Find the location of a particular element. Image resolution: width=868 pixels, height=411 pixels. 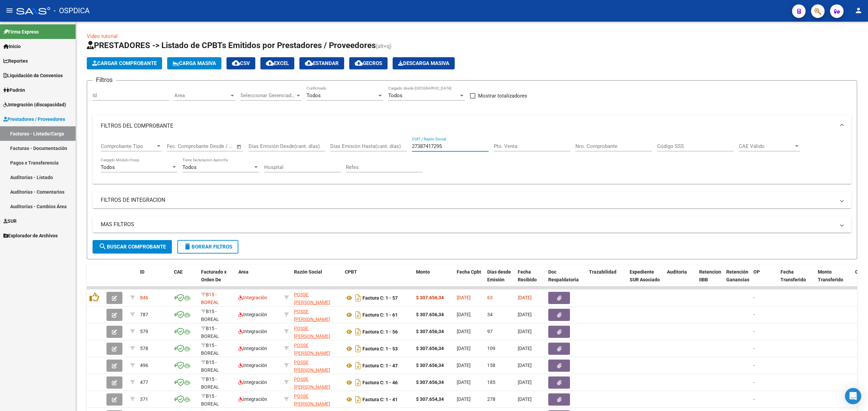

datatable-header-cell: Fecha Cpbt is located at coordinates (469, 280).